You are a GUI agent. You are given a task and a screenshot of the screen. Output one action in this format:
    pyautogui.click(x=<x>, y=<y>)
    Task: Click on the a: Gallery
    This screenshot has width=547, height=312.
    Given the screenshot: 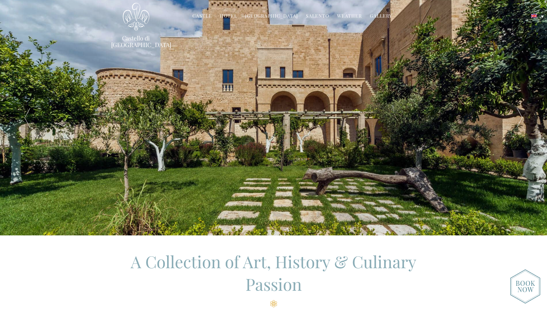 What is the action you would take?
    pyautogui.click(x=381, y=16)
    